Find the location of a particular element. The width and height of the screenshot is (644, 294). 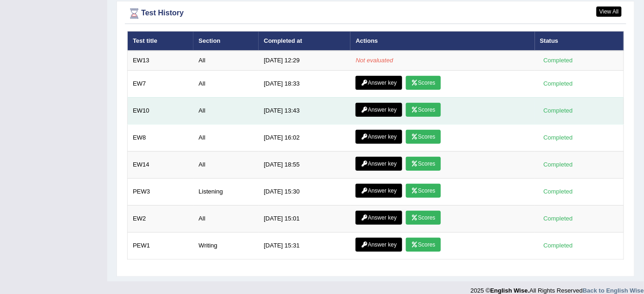

th: Test title is located at coordinates (161, 41).